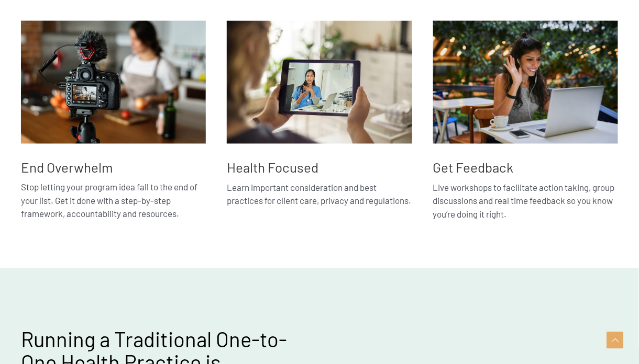  I want to click on img: HEALTH FOCUSED, so click(319, 83).